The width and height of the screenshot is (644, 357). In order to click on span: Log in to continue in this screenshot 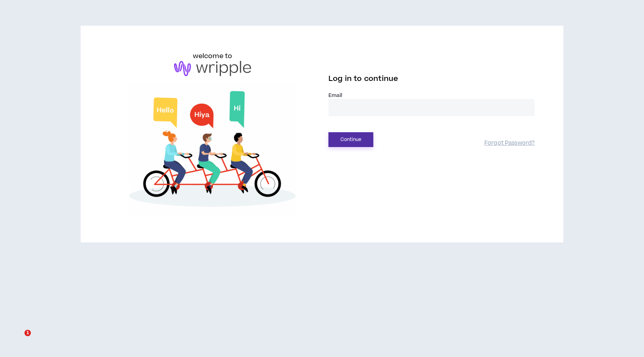, I will do `click(363, 79)`.